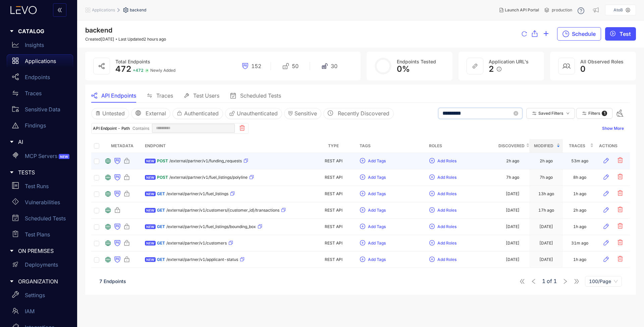  What do you see at coordinates (197, 194) in the screenshot?
I see `span: /external/partner/v1/fuel_listings` at bounding box center [197, 194].